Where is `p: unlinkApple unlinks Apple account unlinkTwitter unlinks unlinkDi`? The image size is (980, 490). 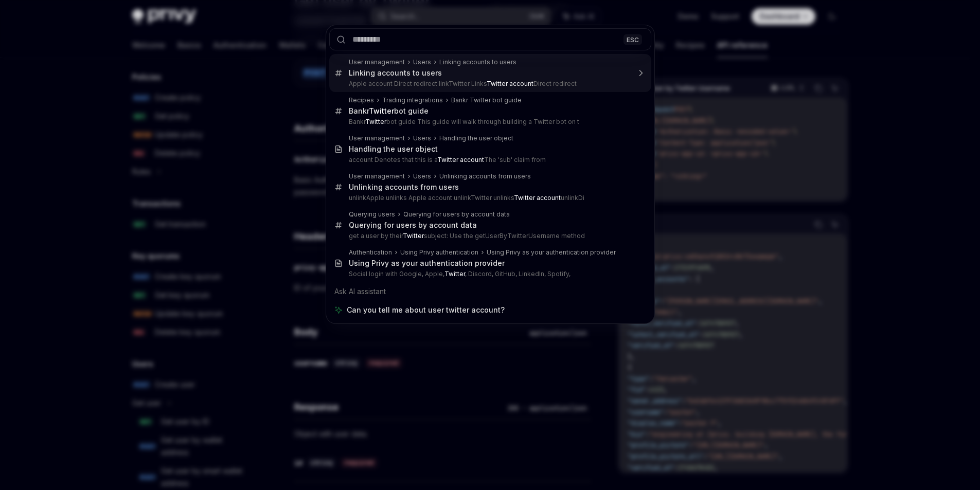 p: unlinkApple unlinks Apple account unlinkTwitter unlinks unlinkDi is located at coordinates (489, 199).